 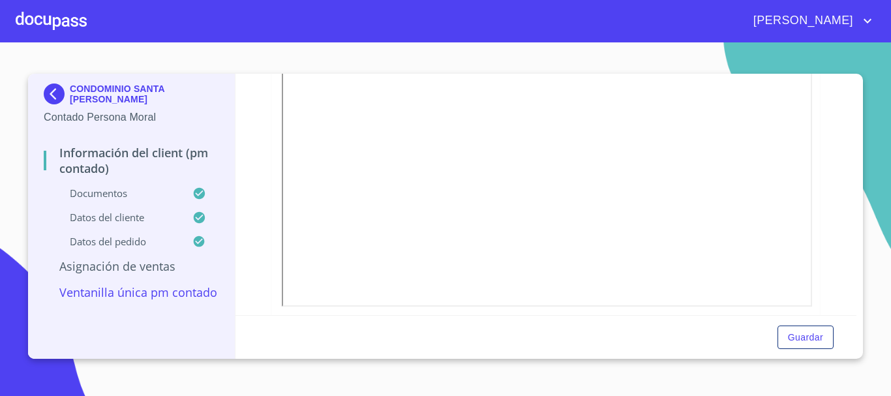 I want to click on button: account of current user, so click(x=809, y=21).